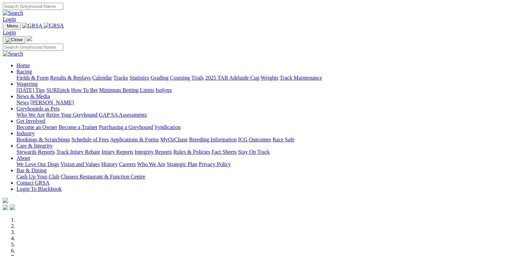  Describe the element at coordinates (31, 121) in the screenshot. I see `a: Get Involved` at that location.